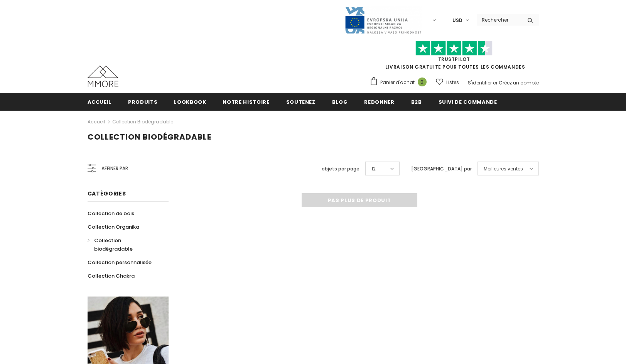  Describe the element at coordinates (457, 21) in the screenshot. I see `span: USD` at that location.